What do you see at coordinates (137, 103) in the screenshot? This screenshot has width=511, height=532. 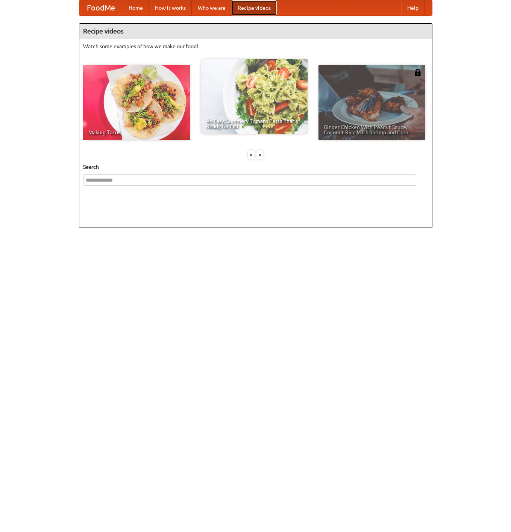 I see `a: Making Tacos` at bounding box center [137, 103].